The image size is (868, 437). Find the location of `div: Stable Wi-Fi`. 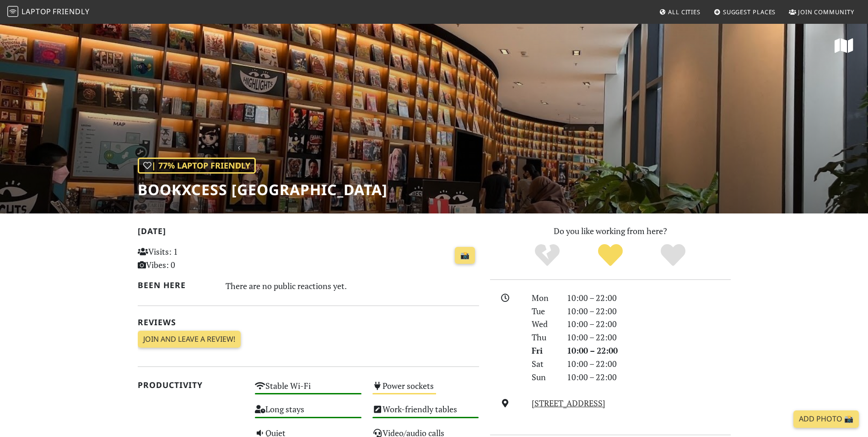

div: Stable Wi-Fi is located at coordinates (308, 389).